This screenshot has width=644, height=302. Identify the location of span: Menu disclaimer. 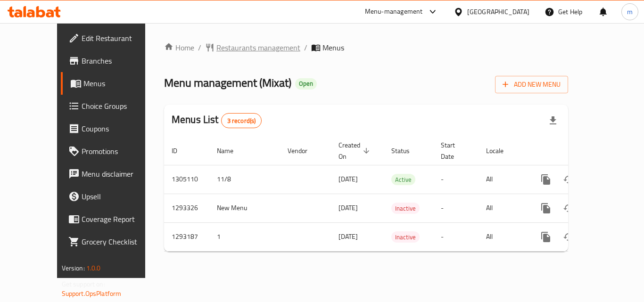
(119, 174).